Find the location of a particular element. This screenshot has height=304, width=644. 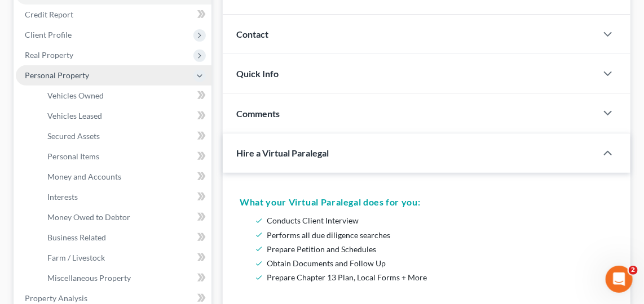

a: Miscellaneous Property is located at coordinates (124, 278).